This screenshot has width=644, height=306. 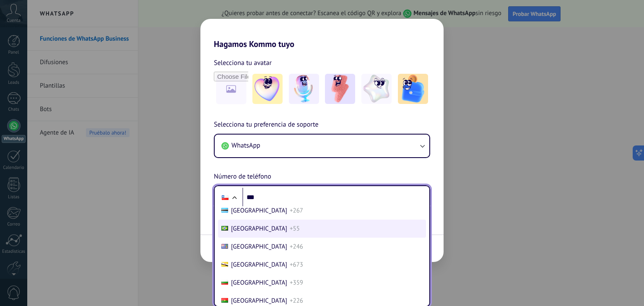 I want to click on h2: Hagamos Kommo tuyo, so click(x=322, y=34).